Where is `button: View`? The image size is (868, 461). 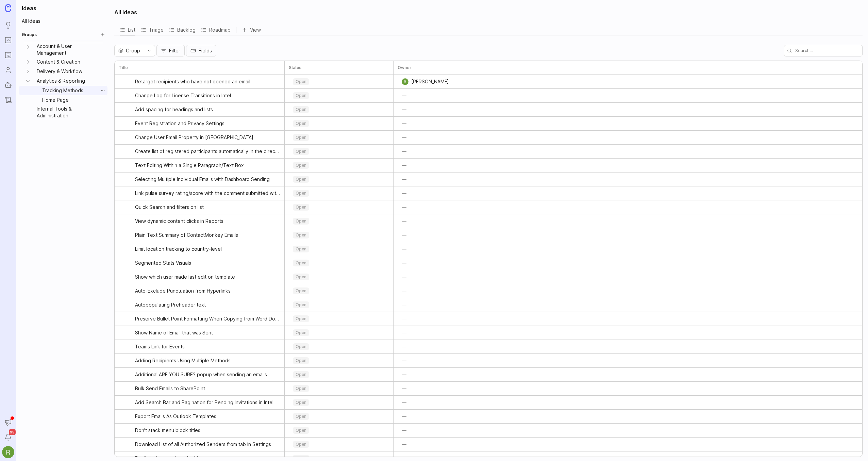 button: View is located at coordinates (251, 30).